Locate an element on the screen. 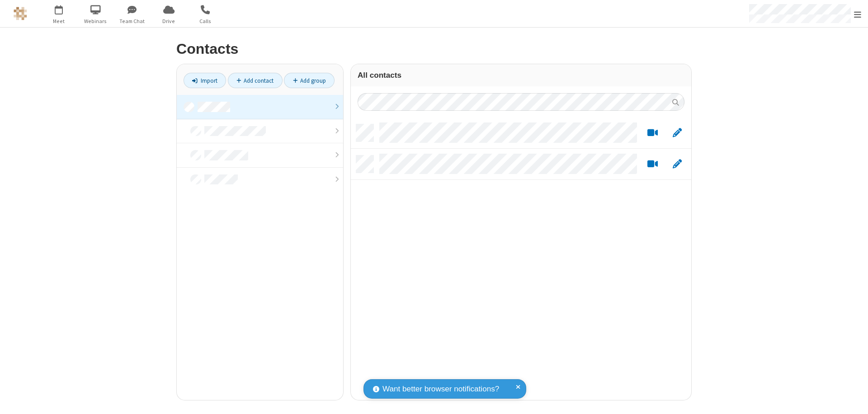 The width and height of the screenshot is (868, 414). span: Drive is located at coordinates (168, 21).